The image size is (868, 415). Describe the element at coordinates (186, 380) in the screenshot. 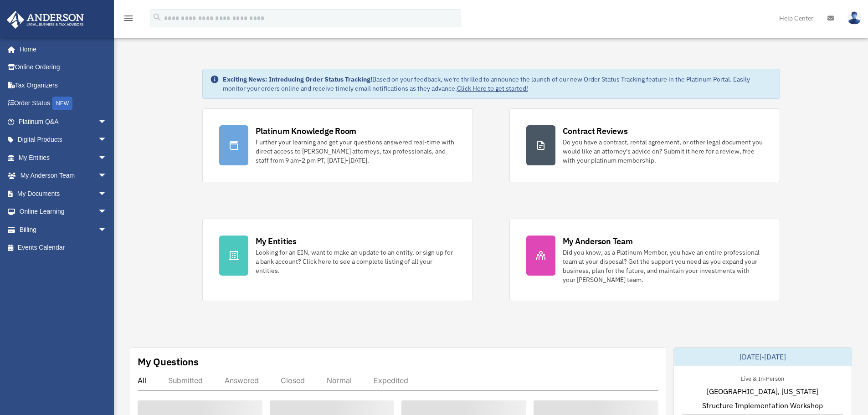

I see `div: Submitted` at that location.